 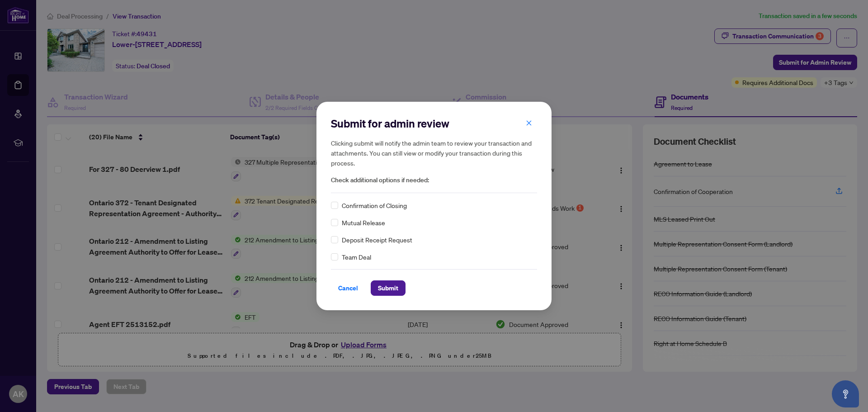 I want to click on button: Submit, so click(x=388, y=288).